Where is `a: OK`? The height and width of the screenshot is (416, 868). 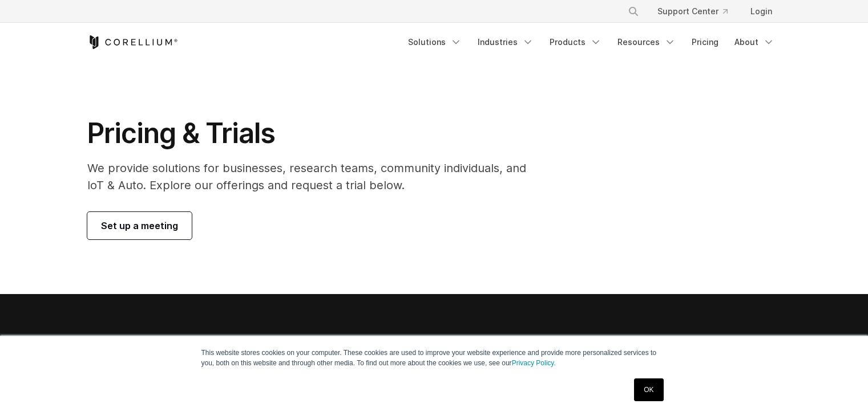 a: OK is located at coordinates (648, 390).